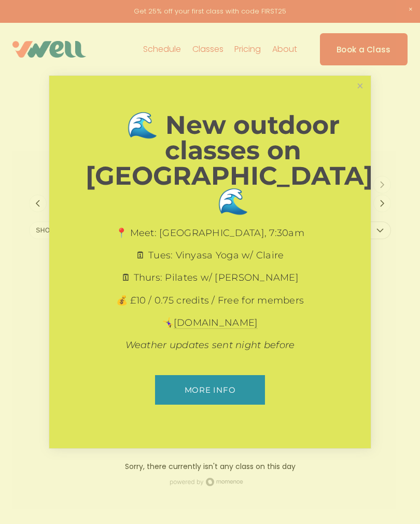 The height and width of the screenshot is (524, 420). I want to click on p: 💰 £10 / 0.75 credits / Free for members, so click(210, 301).